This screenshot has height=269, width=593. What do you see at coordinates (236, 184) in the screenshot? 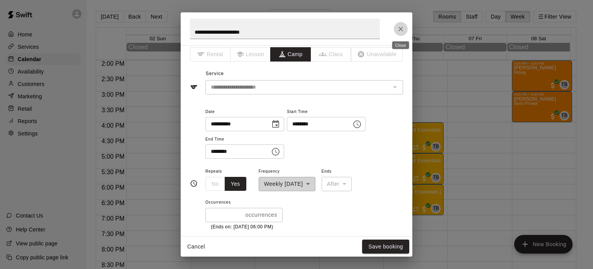
I see `button: Yes` at bounding box center [236, 184].